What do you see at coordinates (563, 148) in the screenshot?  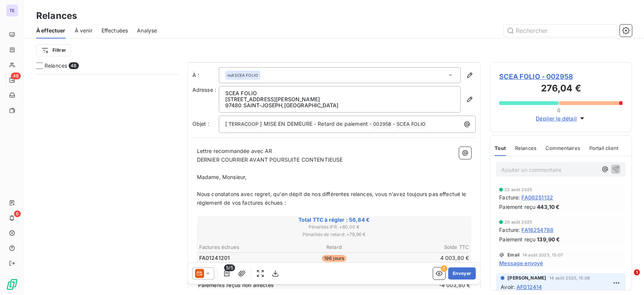 I see `span: Commentaires` at bounding box center [563, 148].